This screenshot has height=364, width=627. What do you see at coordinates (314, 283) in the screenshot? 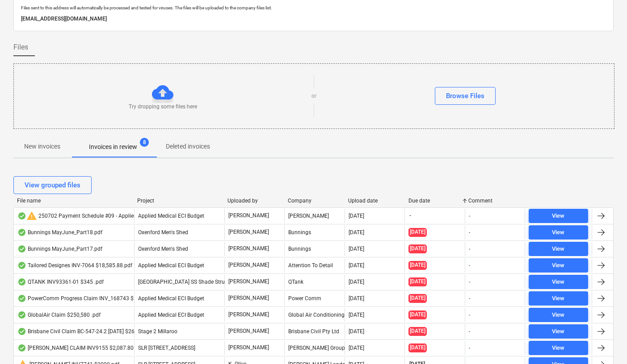
I see `div: QTank` at bounding box center [314, 283].